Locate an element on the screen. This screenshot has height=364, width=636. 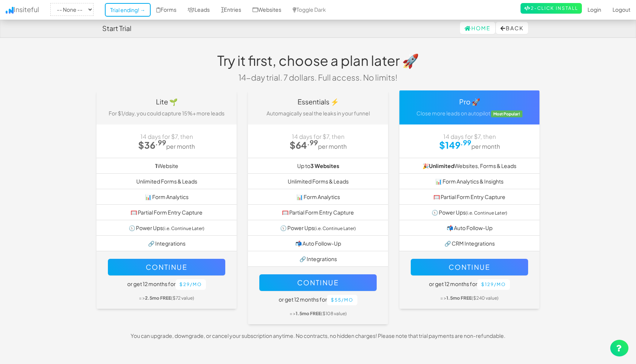
small: = > ($108 value) is located at coordinates (318, 313).